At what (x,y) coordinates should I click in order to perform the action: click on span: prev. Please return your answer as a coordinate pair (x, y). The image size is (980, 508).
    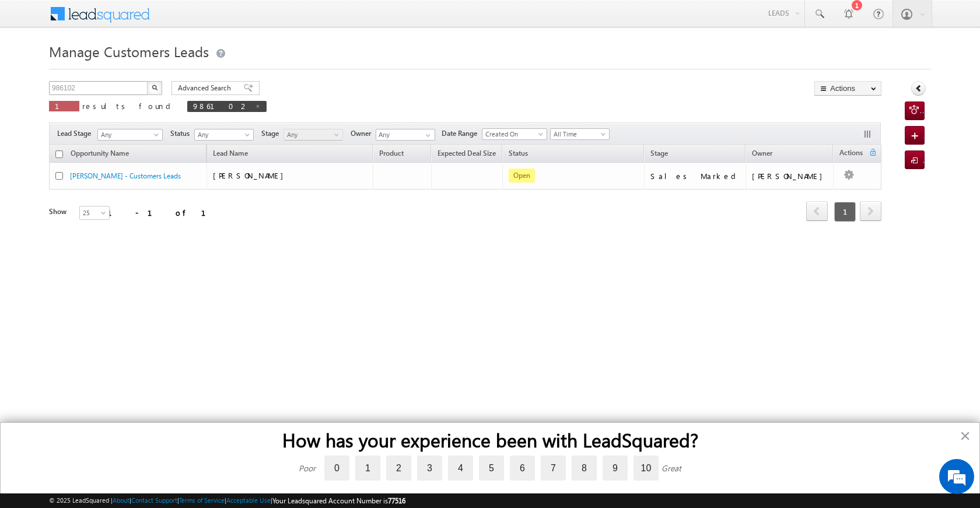
    Looking at the image, I should click on (816, 212).